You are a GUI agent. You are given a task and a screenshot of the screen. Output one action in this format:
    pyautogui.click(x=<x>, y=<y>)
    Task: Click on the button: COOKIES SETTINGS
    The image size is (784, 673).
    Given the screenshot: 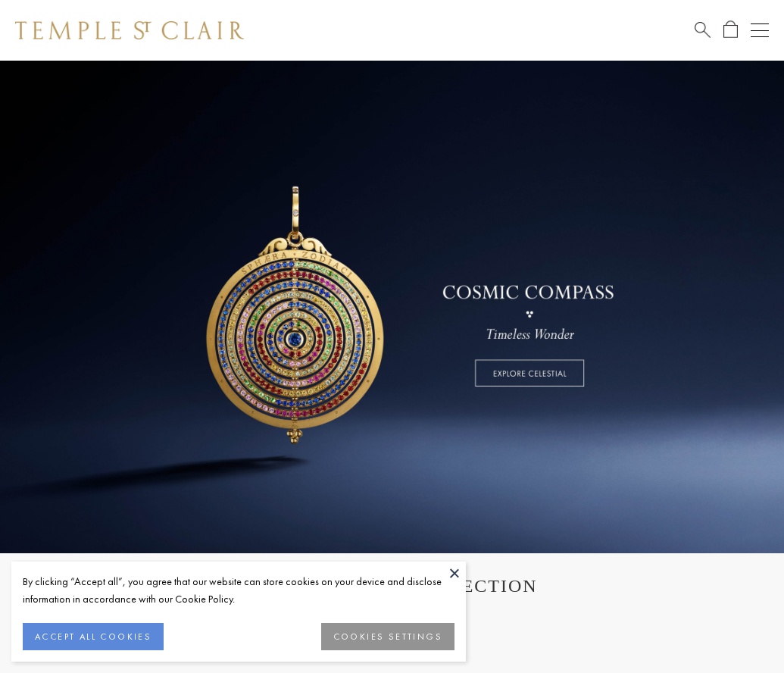 What is the action you would take?
    pyautogui.click(x=388, y=637)
    